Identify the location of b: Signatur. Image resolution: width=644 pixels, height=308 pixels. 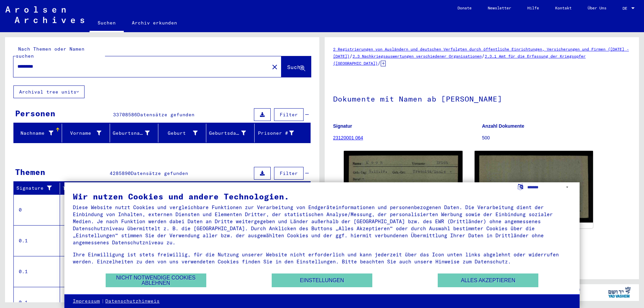
(343, 126).